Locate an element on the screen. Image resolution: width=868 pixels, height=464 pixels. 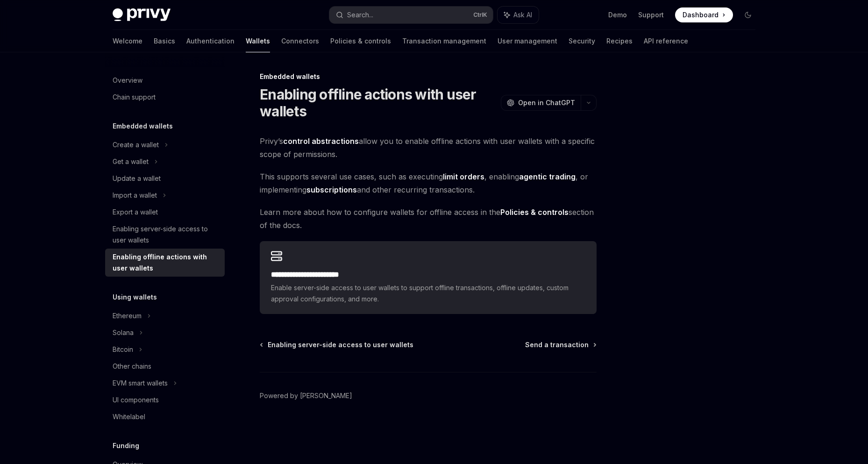
div: Export a wallet is located at coordinates (135, 212).